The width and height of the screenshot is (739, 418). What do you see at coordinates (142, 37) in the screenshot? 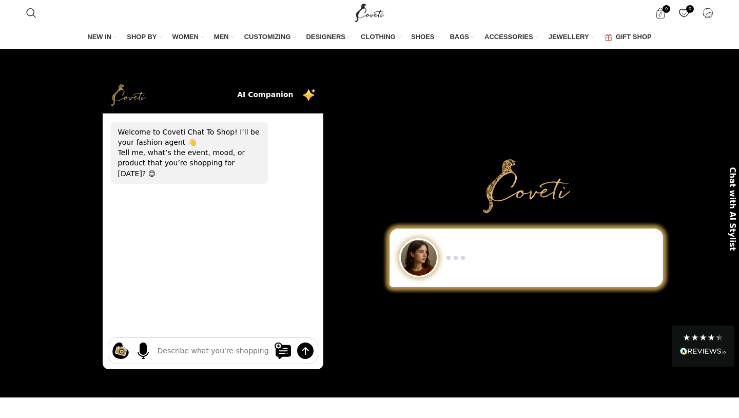
I see `span: SHOP BY` at bounding box center [142, 37].